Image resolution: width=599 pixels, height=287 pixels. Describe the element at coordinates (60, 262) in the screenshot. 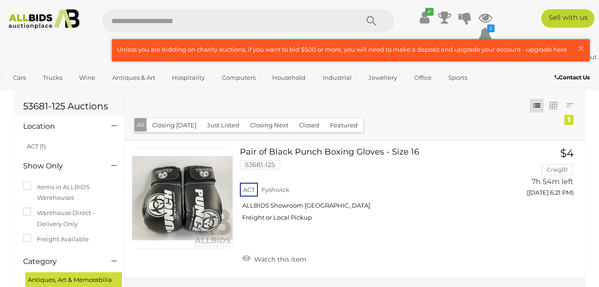

I see `h4: Category` at that location.